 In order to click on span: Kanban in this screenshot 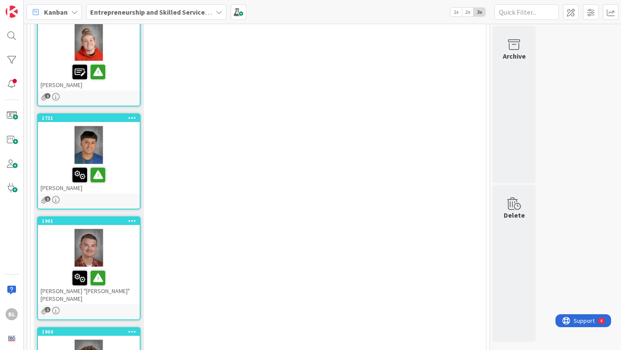, I will do `click(56, 12)`.